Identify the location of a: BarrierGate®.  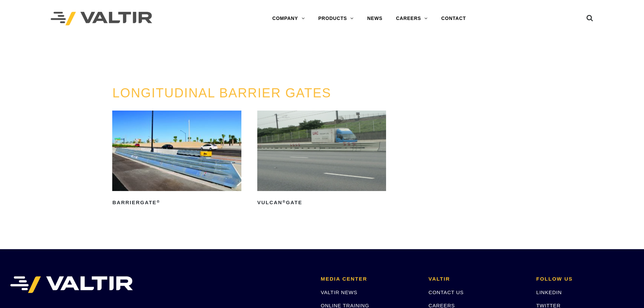
(177, 159).